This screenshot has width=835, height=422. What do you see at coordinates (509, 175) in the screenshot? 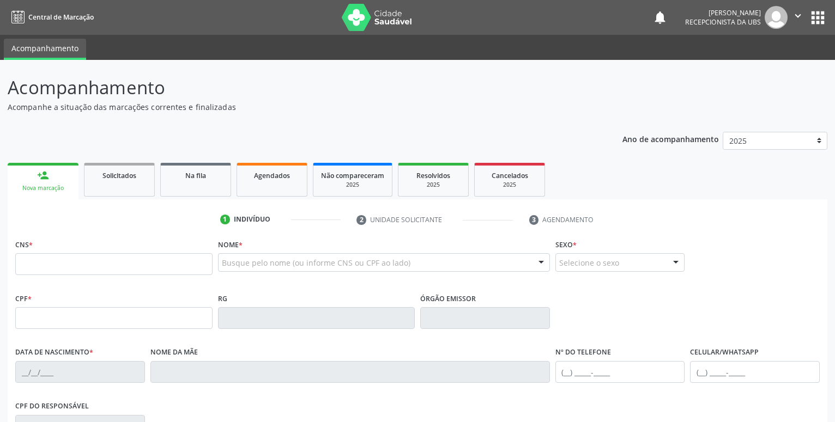
I see `span: Cancelados` at bounding box center [509, 175].